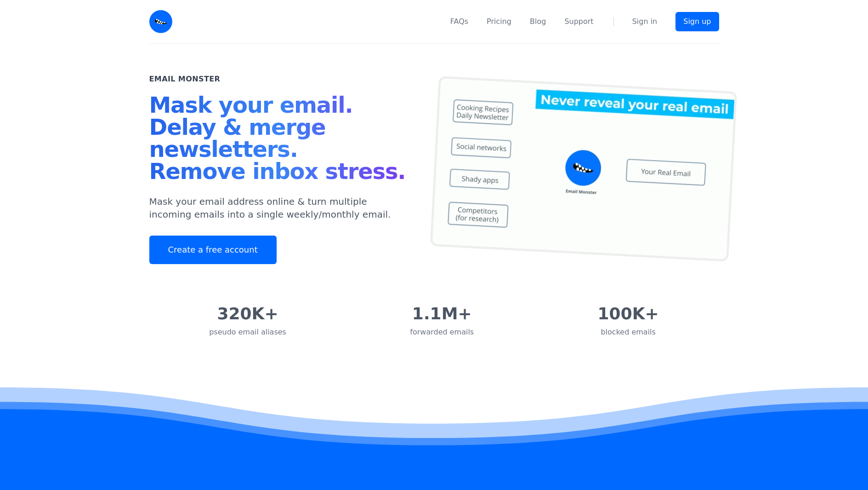  Describe the element at coordinates (645, 21) in the screenshot. I see `a: Sign in` at that location.